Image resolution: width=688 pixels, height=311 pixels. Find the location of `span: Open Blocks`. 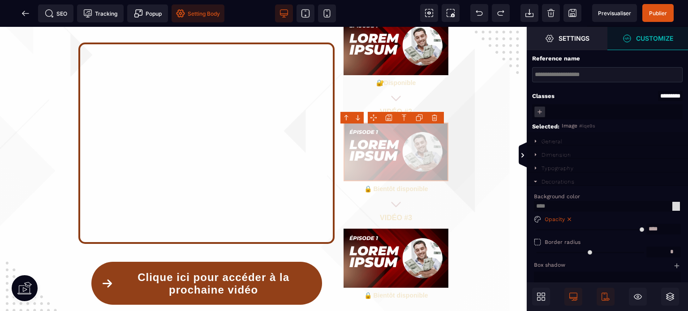

span: Open Blocks is located at coordinates (541, 297).